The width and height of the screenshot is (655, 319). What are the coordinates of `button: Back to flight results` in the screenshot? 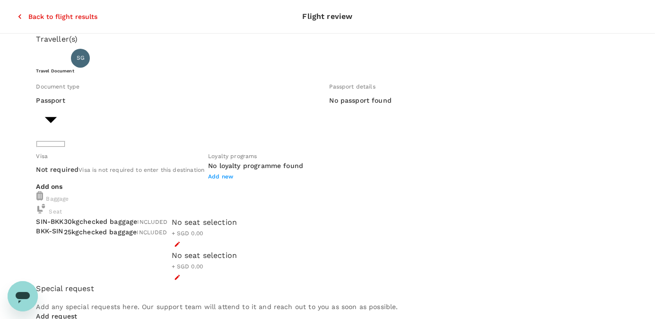 It's located at (57, 17).